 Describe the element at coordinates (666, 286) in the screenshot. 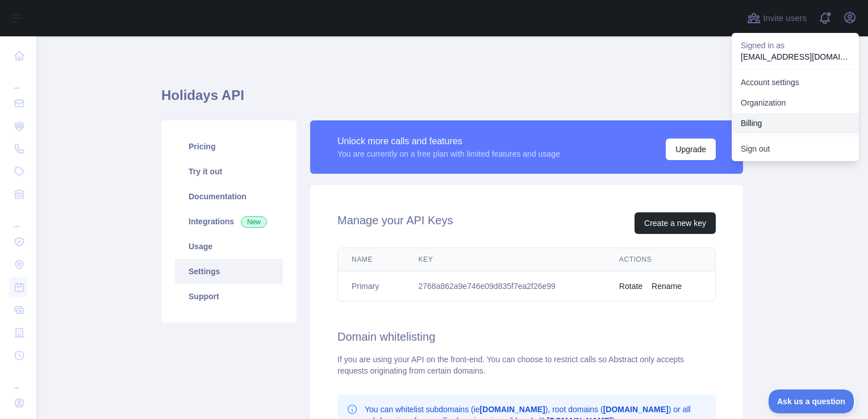

I see `button: Rename` at that location.